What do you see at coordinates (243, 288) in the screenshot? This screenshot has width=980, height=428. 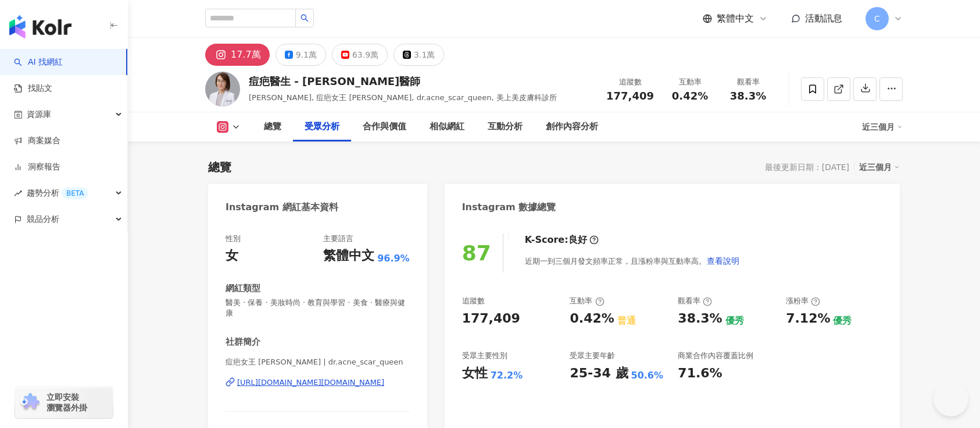 I see `div: 網紅類型` at bounding box center [243, 288].